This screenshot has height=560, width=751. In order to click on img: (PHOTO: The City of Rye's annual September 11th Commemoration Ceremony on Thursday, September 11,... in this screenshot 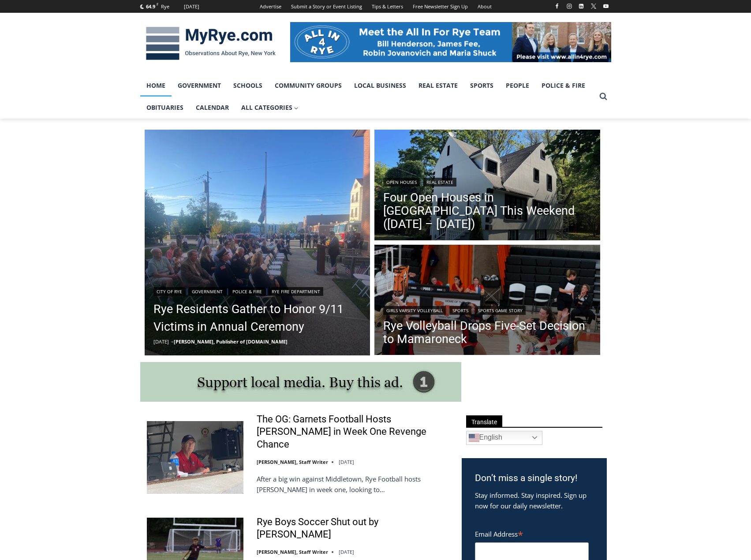, I will do `click(258, 243)`.